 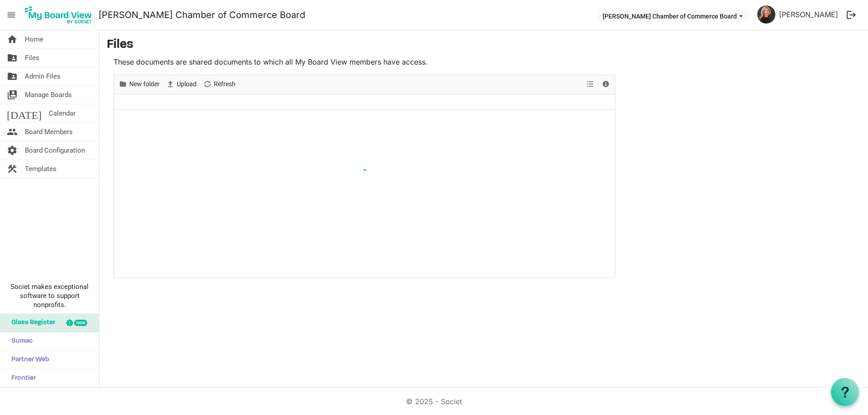 I want to click on a: © 2025 - Societ, so click(x=434, y=401).